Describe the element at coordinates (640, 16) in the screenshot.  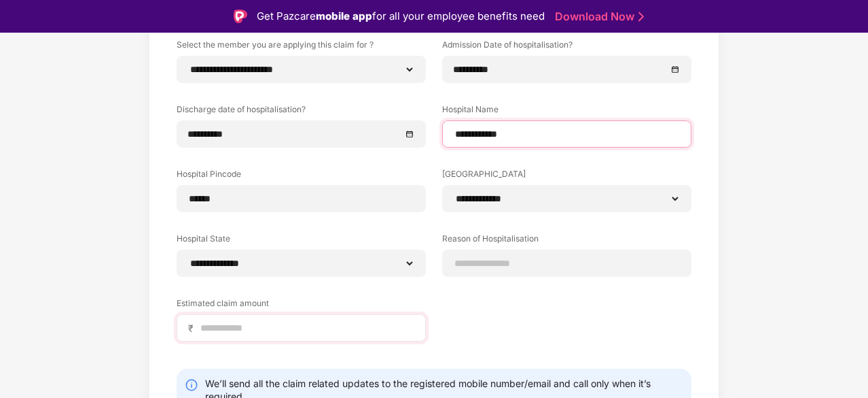
I see `img: Stroke` at that location.